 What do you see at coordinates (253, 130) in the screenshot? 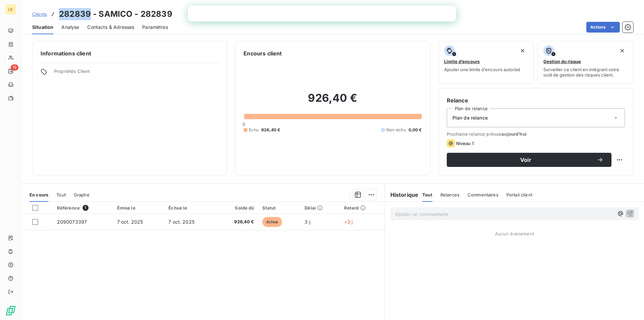
I see `span: Échu` at bounding box center [253, 130].